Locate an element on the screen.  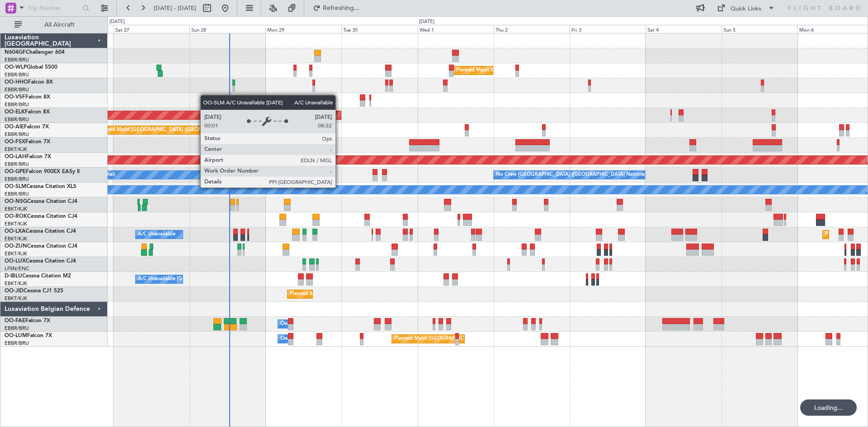
a: OO-LUMFalcon 7X is located at coordinates (28, 336).